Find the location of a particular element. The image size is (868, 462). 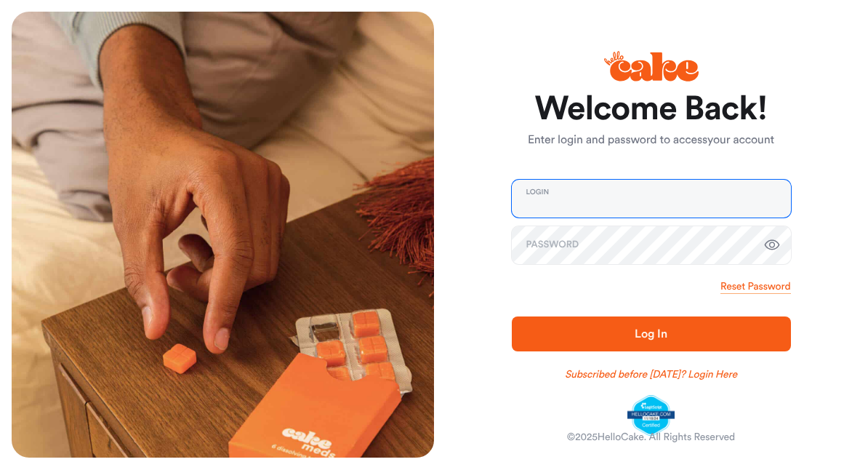

span: Log In is located at coordinates (651, 333).